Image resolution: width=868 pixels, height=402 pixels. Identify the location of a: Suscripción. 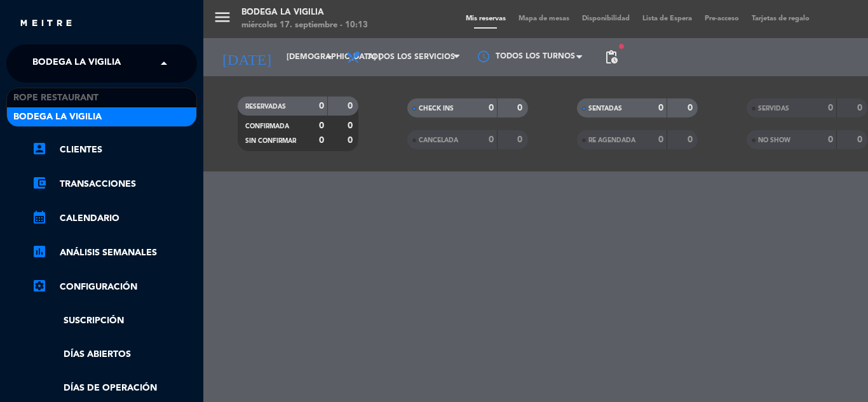
(114, 321).